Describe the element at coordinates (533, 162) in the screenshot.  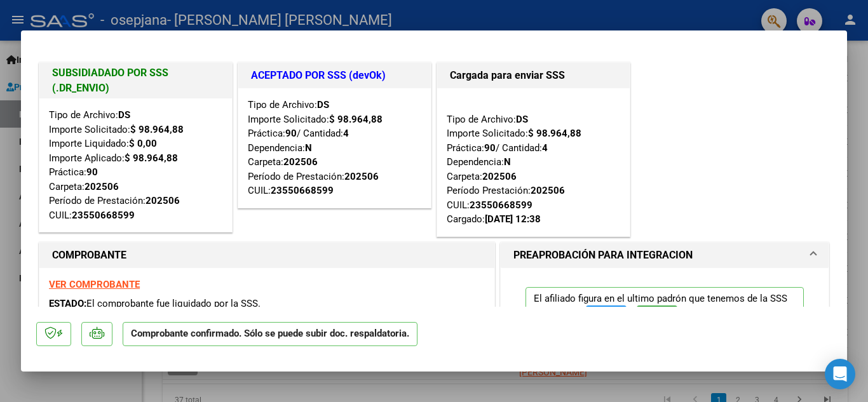
I see `div: Tipo de Archivo: Importe Solicitado: Práctica: / Cantidad: Dependencia: Carpeta: Período Prestaci...` at that location.